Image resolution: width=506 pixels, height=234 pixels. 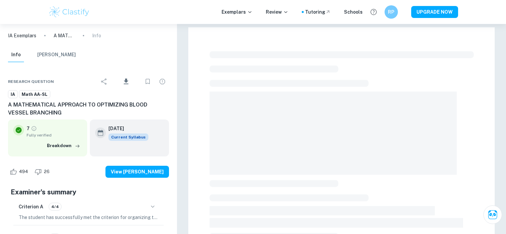 I want to click on span: Research question, so click(x=31, y=81).